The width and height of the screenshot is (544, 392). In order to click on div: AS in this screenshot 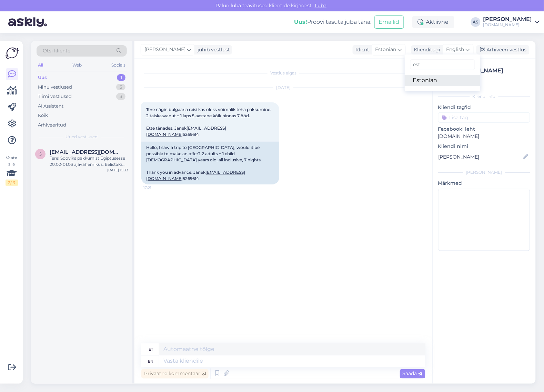, I will do `click(476, 22)`.